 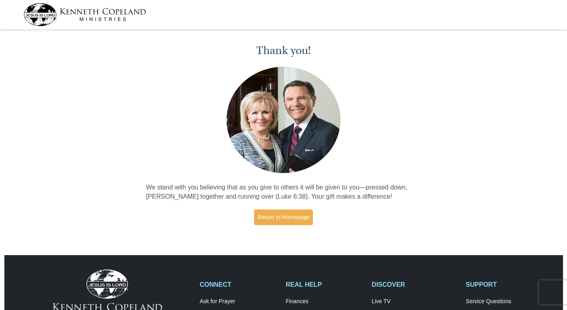 I want to click on a: Ask for Prayer, so click(x=238, y=301).